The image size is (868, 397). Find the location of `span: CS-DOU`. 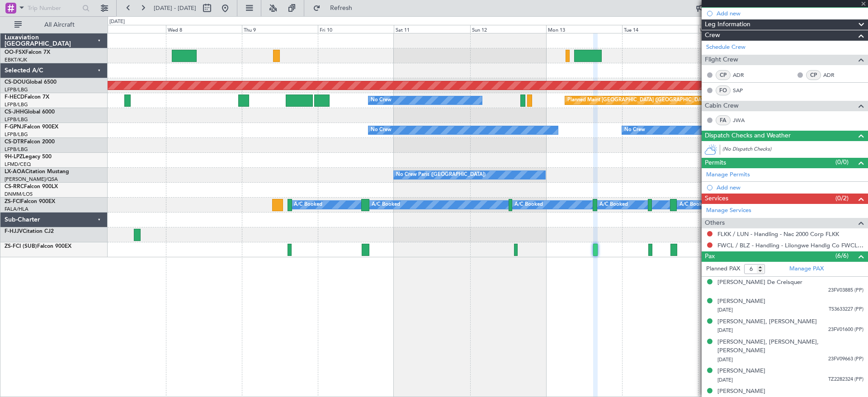

span: CS-DOU is located at coordinates (15, 82).